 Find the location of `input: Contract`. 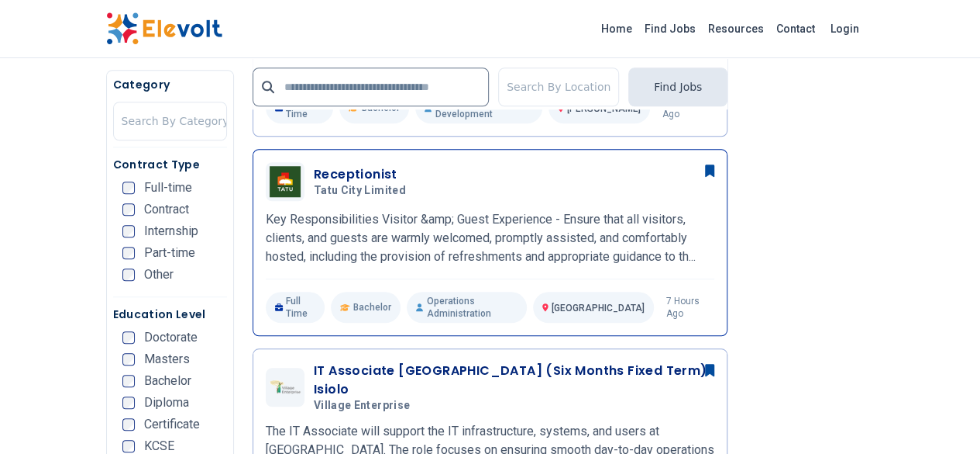

input: Contract is located at coordinates (129, 209).